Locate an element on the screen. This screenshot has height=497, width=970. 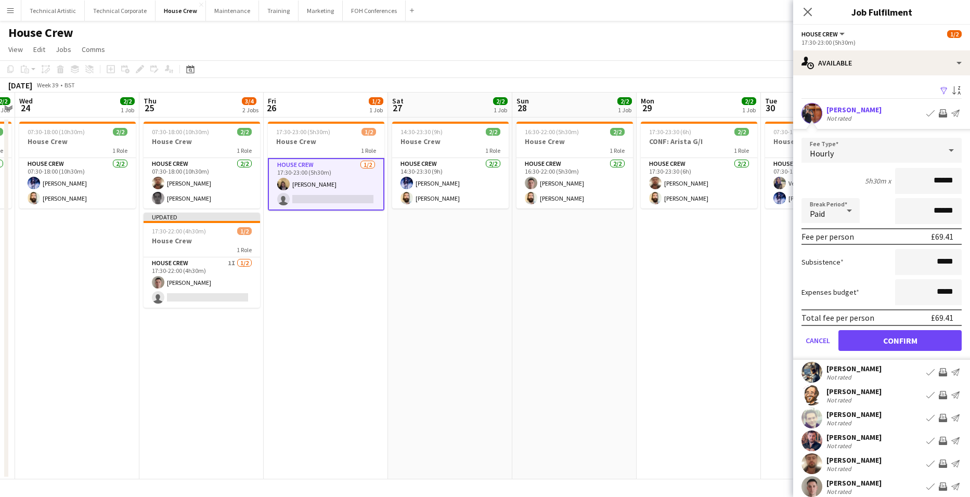
div: Updated is located at coordinates (202, 217).